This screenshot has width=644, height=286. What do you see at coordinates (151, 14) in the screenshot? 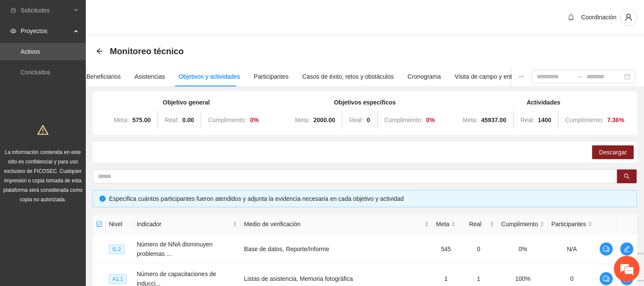
I see `div: Minimizar ventana de chat en vivo` at bounding box center [151, 14].